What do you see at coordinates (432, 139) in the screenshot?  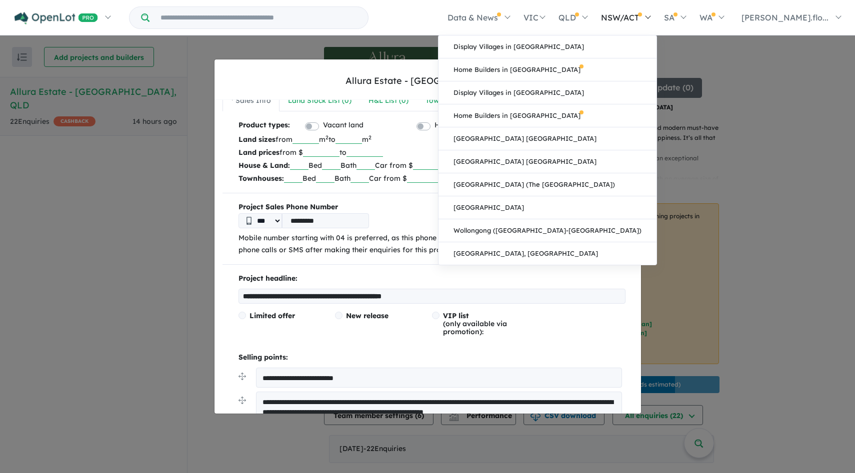 I see `p: from m to m` at bounding box center [432, 139].